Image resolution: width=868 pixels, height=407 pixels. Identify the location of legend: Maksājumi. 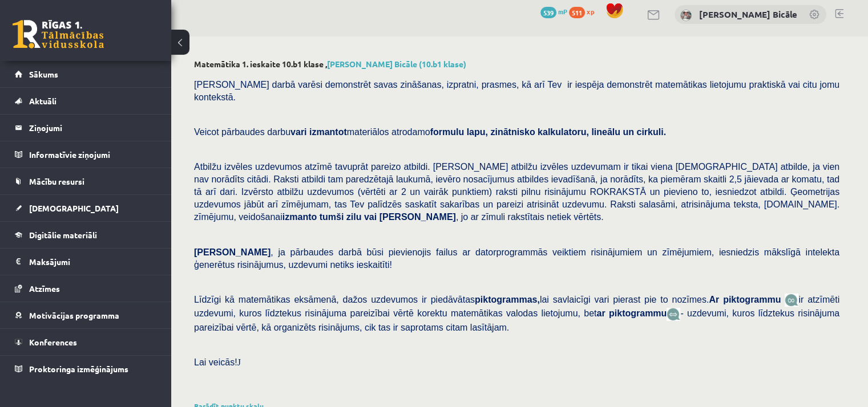
(93, 262).